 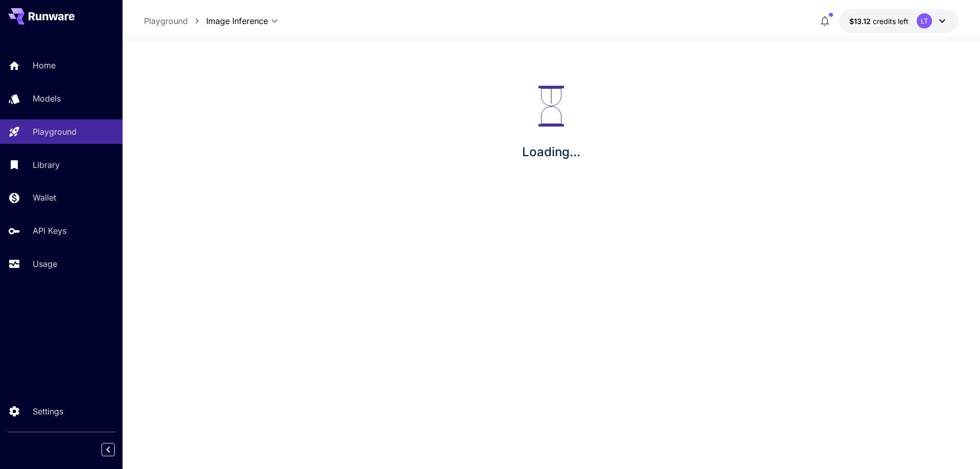 What do you see at coordinates (861, 21) in the screenshot?
I see `span: $13.12` at bounding box center [861, 21].